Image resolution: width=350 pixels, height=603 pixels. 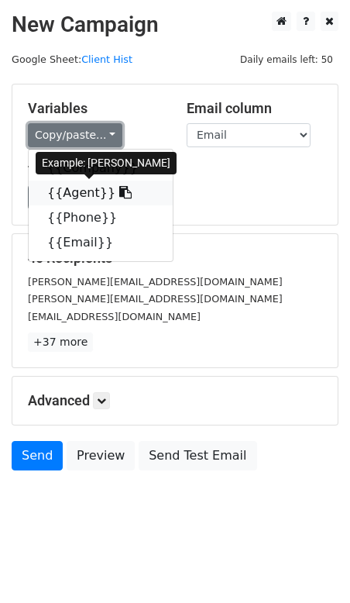 I want to click on a: Copy/paste..., so click(x=75, y=135).